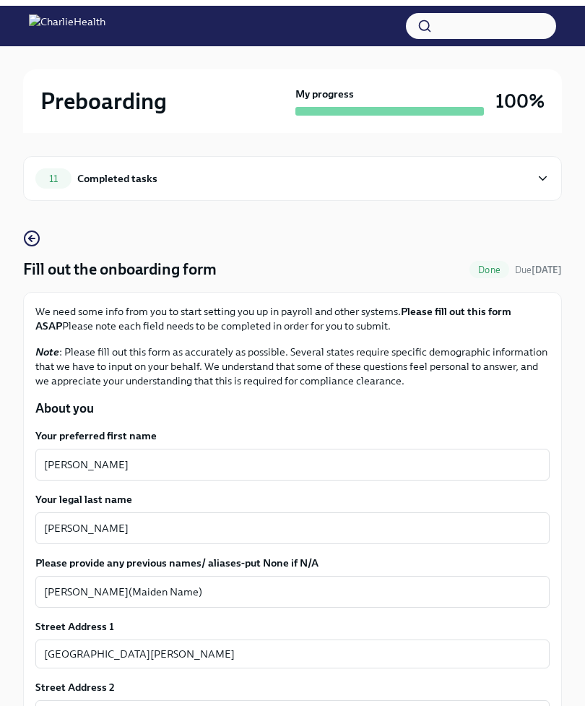  What do you see at coordinates (47, 346) in the screenshot?
I see `strong: Note` at bounding box center [47, 346].